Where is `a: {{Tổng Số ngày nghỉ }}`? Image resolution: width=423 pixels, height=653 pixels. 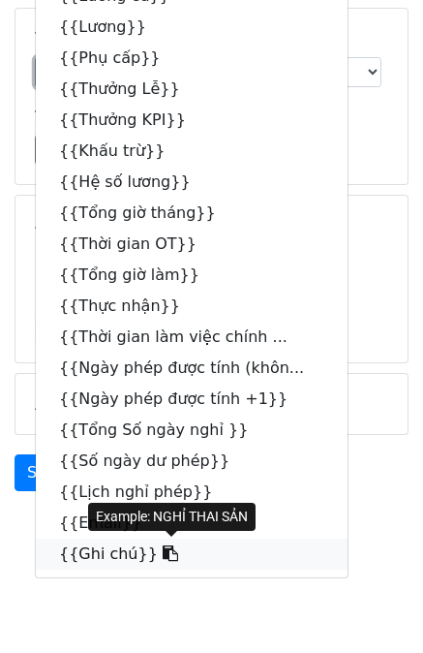 a: {{Tổng Số ngày nghỉ }} is located at coordinates (192, 430).